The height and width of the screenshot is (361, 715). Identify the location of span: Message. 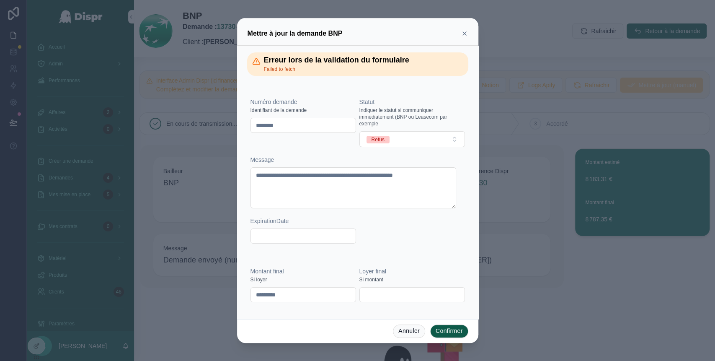
(262, 160).